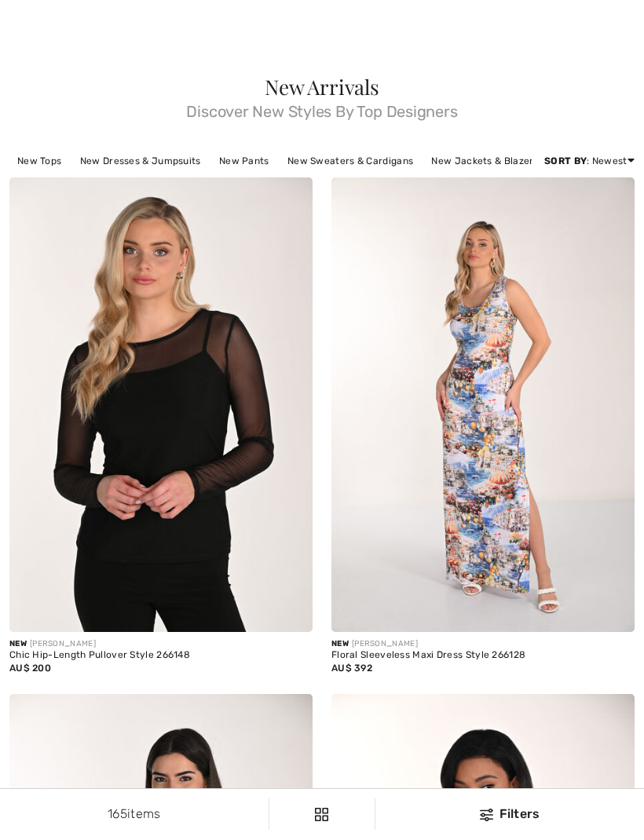  What do you see at coordinates (589, 161) in the screenshot?
I see `div: : Newest` at bounding box center [589, 161].